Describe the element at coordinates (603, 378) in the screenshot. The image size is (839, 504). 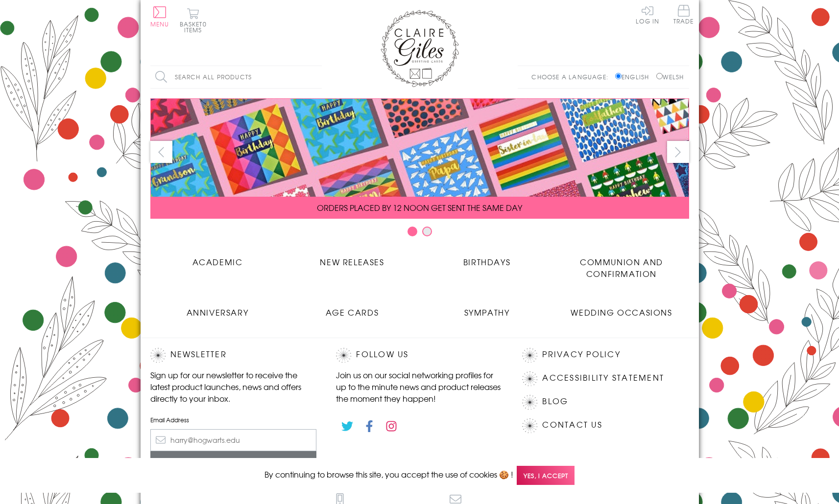
I see `a: Accessibility Statement` at that location.